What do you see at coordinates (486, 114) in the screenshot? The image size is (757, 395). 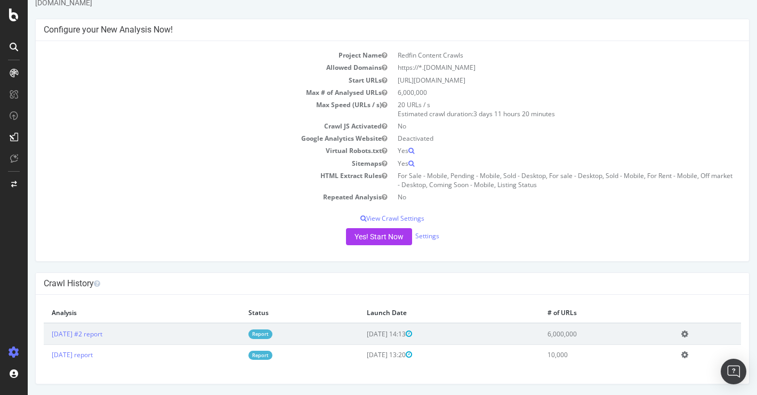 I see `span: 3 days 11 hours 20 minutes` at bounding box center [486, 114].